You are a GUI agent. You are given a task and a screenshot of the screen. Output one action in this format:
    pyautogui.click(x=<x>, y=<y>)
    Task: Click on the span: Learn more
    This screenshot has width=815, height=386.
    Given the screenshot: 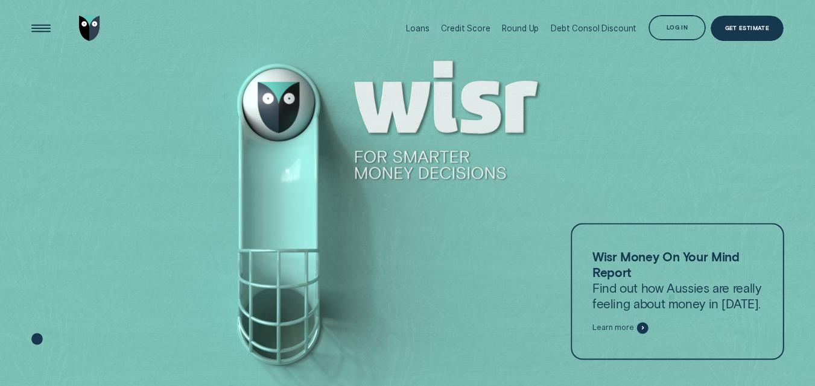 What is the action you would take?
    pyautogui.click(x=613, y=328)
    